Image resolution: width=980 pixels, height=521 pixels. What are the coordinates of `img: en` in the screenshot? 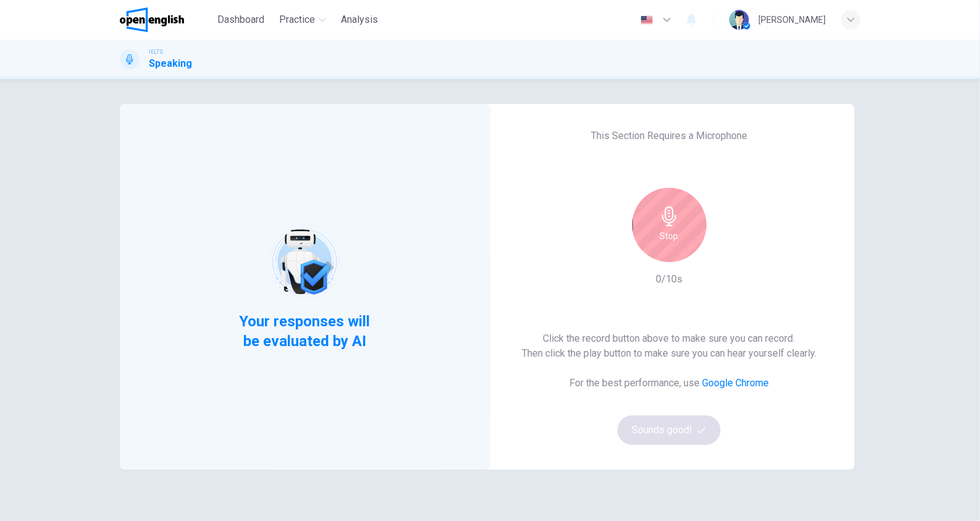 It's located at (647, 20).